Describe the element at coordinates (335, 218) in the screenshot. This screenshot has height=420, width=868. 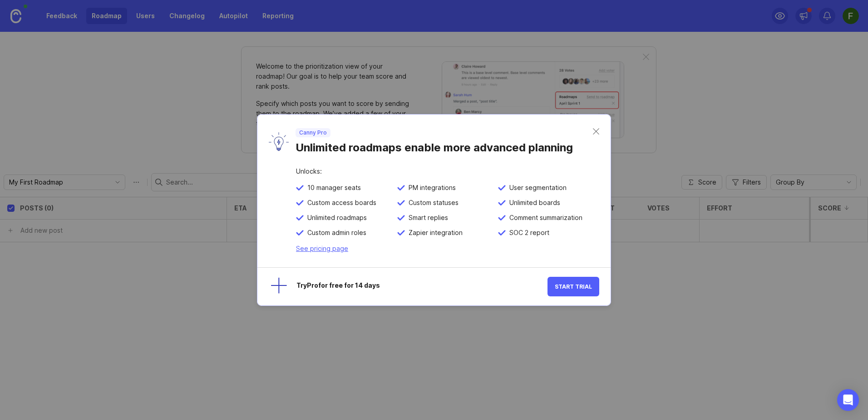
I see `span: Unlimited roadmaps` at that location.